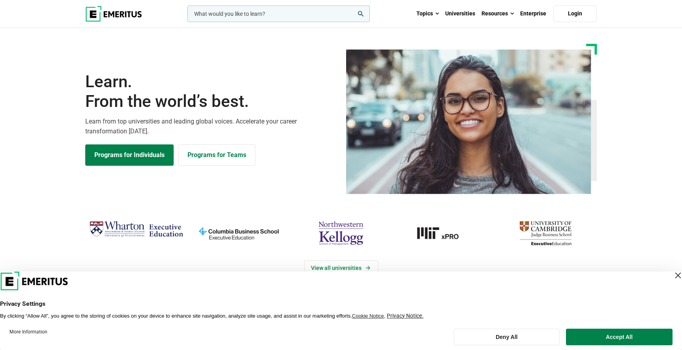  I want to click on a: northwestern-kellogg, so click(340, 233).